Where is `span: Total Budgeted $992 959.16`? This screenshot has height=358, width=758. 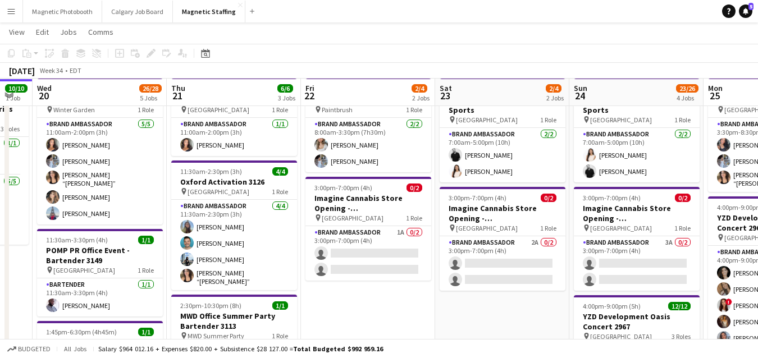 span: Total Budgeted $992 959.16 is located at coordinates (338, 349).